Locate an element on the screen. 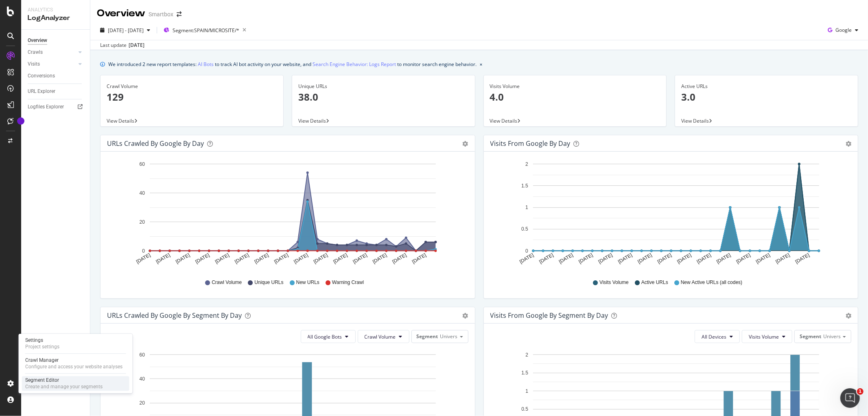 This screenshot has width=868, height=416. div: Crawl Manager is located at coordinates (74, 360).